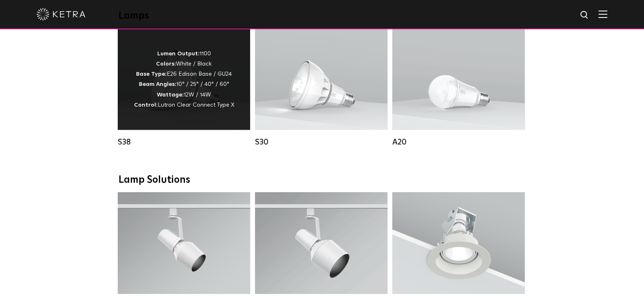 The height and width of the screenshot is (302, 644). Describe the element at coordinates (151, 74) in the screenshot. I see `strong: Base Type:` at that location.